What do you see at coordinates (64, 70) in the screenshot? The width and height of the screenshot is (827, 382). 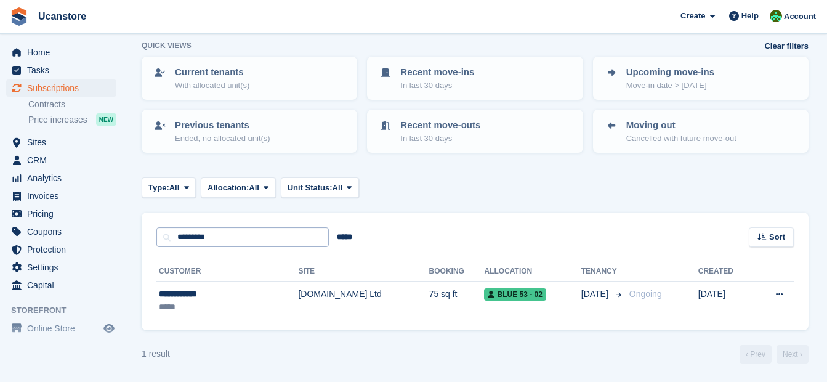 I see `span: Tasks` at bounding box center [64, 70].